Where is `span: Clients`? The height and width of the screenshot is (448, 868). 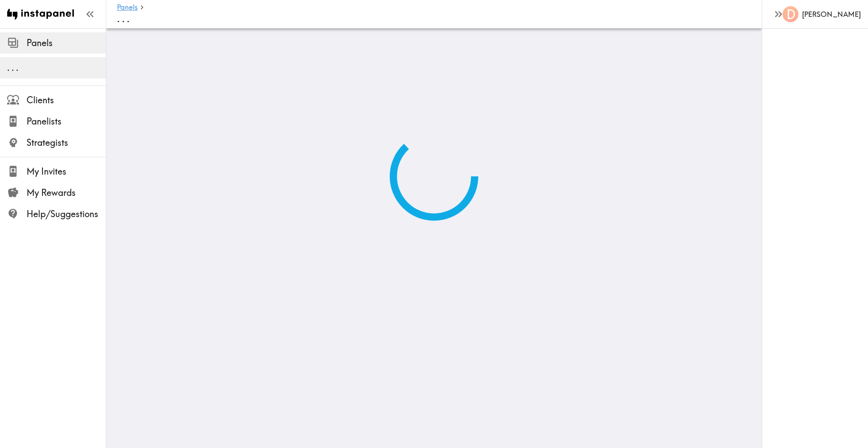
span: Clients is located at coordinates (66, 100).